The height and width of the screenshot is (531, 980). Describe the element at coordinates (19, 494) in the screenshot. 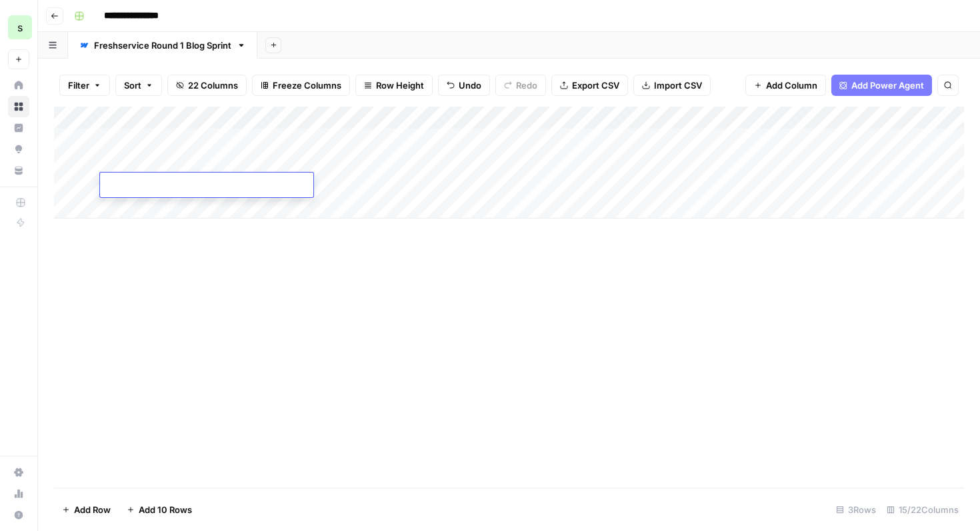

I see `a: Usage` at that location.